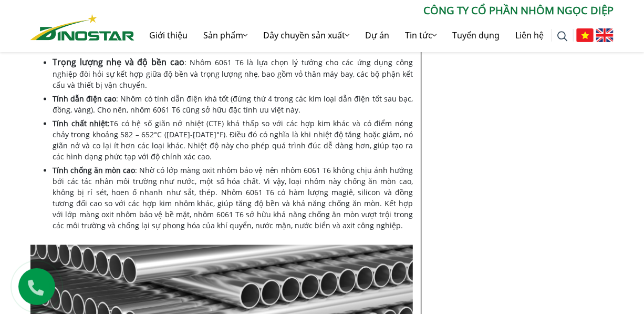  I want to click on a: Dây chuyền sản xuất, so click(307, 35).